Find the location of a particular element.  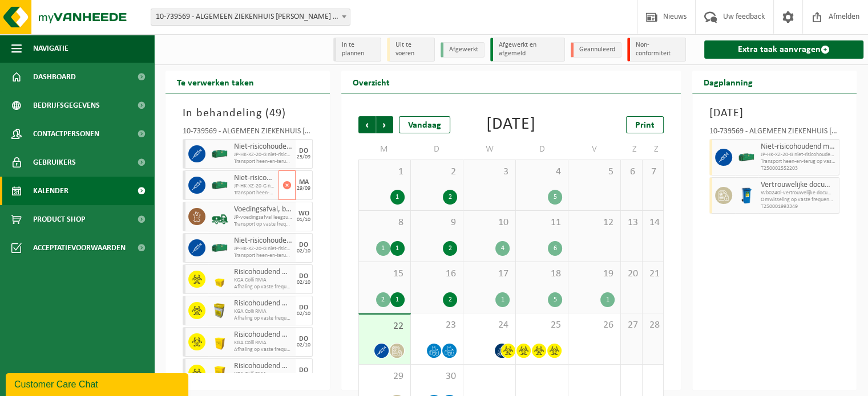

li: Non-conformiteit is located at coordinates (656, 49).